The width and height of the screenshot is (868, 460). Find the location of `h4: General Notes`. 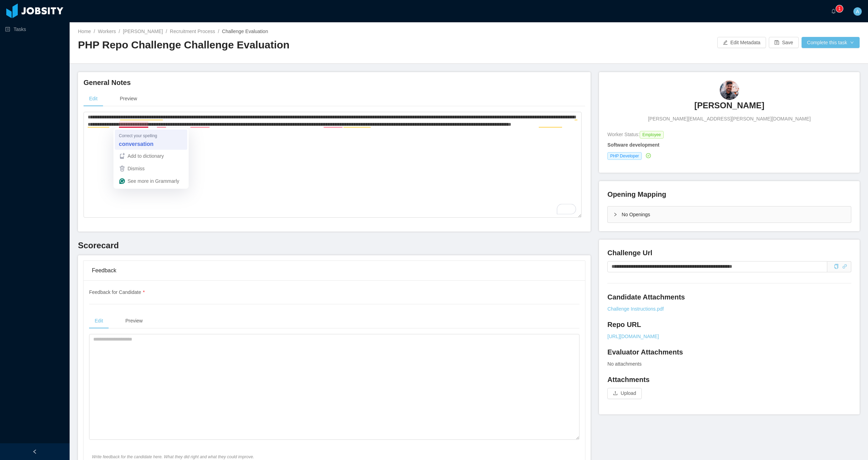

h4: General Notes is located at coordinates (334, 82).